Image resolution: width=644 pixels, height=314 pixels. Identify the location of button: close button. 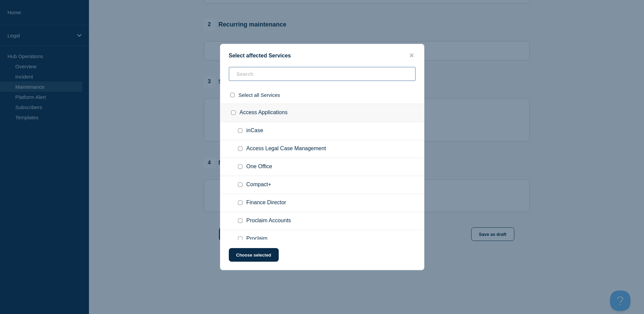
(411, 55).